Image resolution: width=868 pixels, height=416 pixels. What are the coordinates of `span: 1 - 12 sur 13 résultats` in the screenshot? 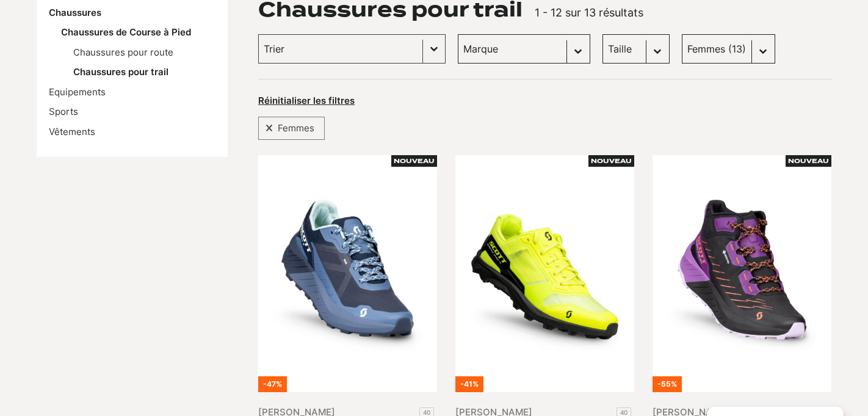 It's located at (589, 12).